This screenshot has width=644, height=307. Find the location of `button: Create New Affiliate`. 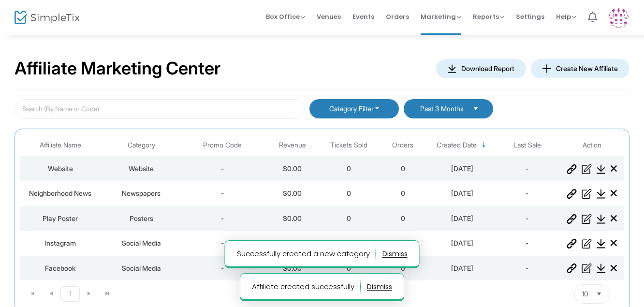

button: Create New Affiliate is located at coordinates (580, 69).